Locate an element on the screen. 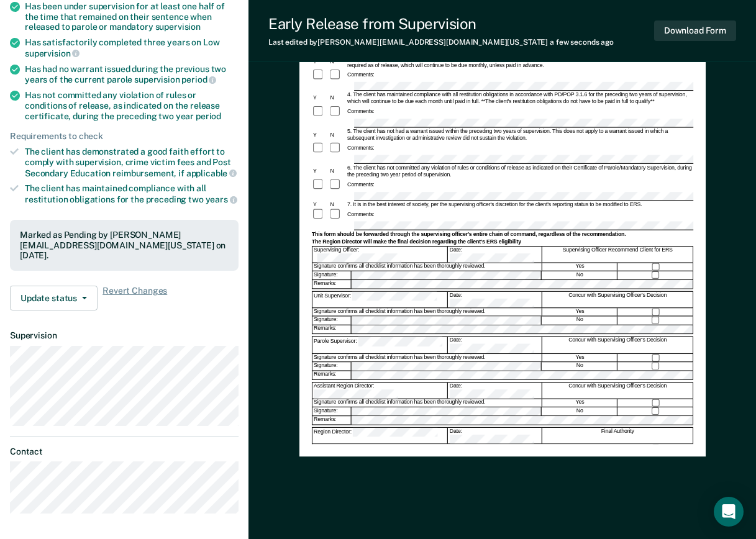  div: The client has demonstrated a good faith effort to comply with supervision, crime victim fees and... is located at coordinates (131, 162).